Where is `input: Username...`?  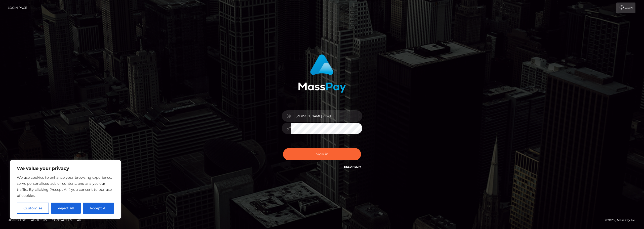 input: Username... is located at coordinates (327, 116).